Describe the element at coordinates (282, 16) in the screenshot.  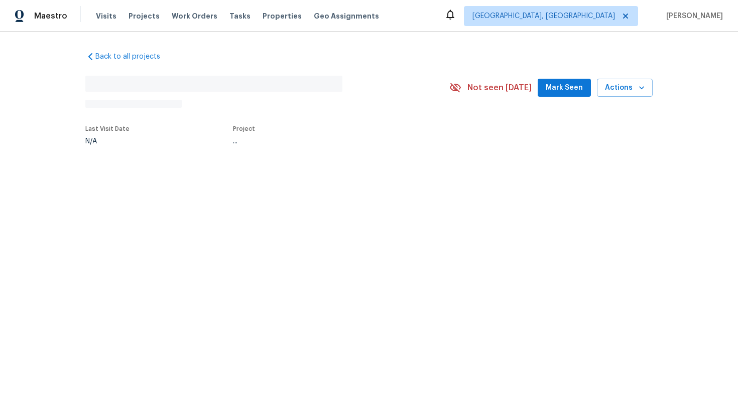
I see `span: Properties` at that location.